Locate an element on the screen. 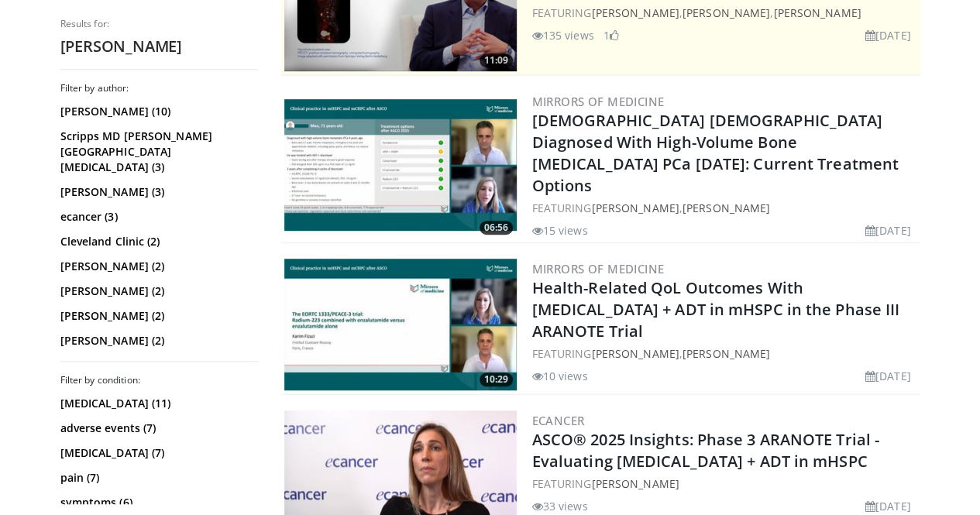  img: 835256b9-71e9-4829-8959-459f51c760a5.300x170_q85_crop-smart_upscale.jpg is located at coordinates (400, 165).